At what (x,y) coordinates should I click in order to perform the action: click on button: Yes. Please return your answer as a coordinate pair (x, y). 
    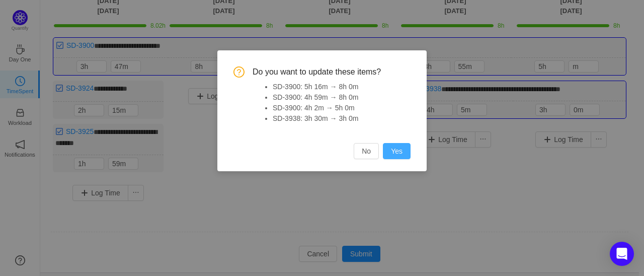
    Looking at the image, I should click on (397, 151).